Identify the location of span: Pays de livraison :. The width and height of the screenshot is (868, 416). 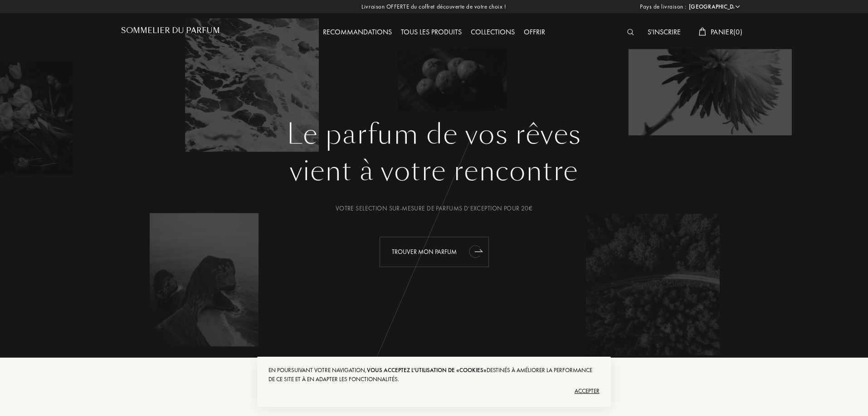
(663, 7).